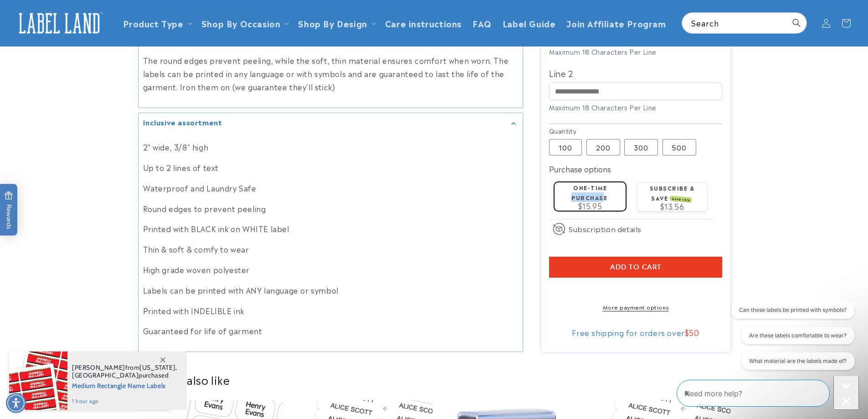 The width and height of the screenshot is (868, 419). What do you see at coordinates (330, 270) in the screenshot?
I see `p: High grade woven polyester` at bounding box center [330, 270].